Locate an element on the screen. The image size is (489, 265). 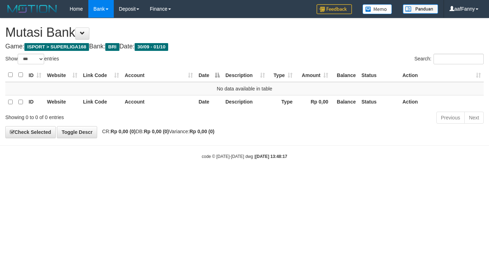
select: Showentries is located at coordinates (31, 59).